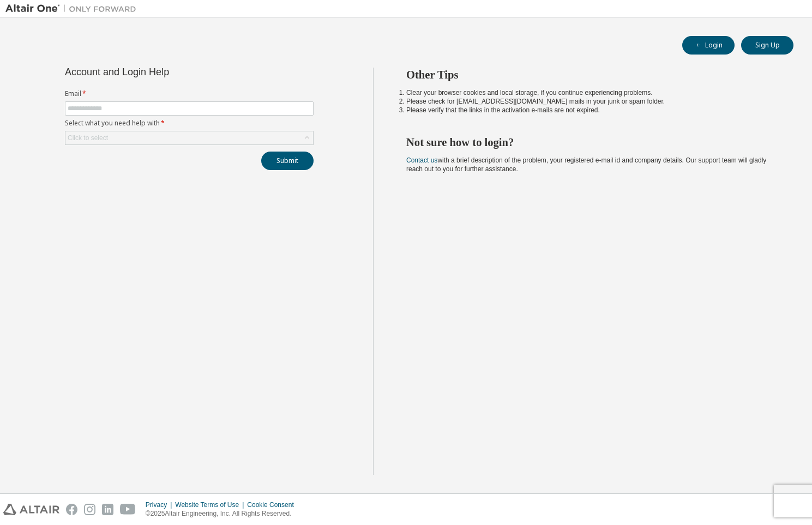  I want to click on button: Login, so click(708, 45).